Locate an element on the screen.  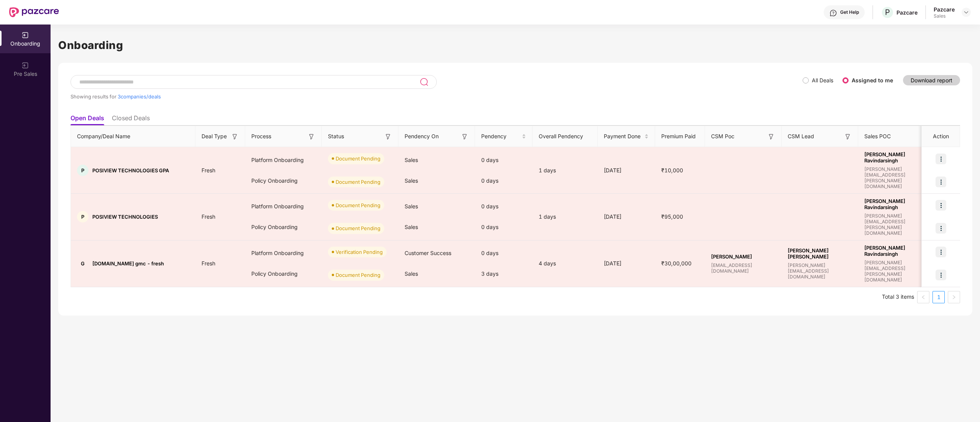
label: All Deals is located at coordinates (822, 80).